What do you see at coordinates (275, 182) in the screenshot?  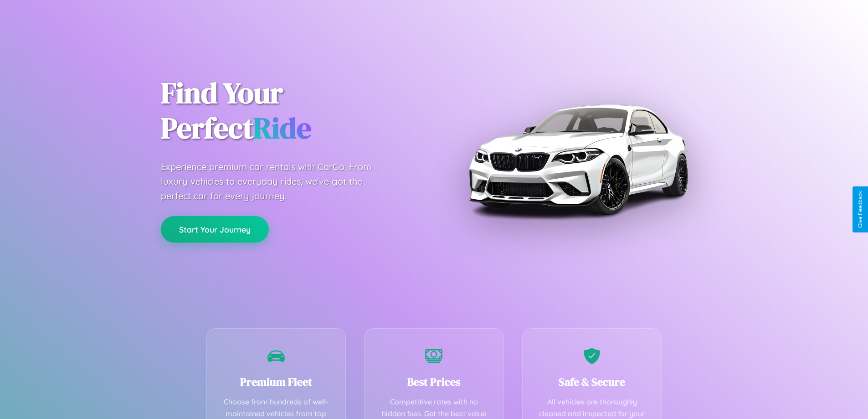 I see `p: Experience premium car rentals with CarGo. From luxury vehicles to everyday rides, we've got the ...` at bounding box center [275, 182].